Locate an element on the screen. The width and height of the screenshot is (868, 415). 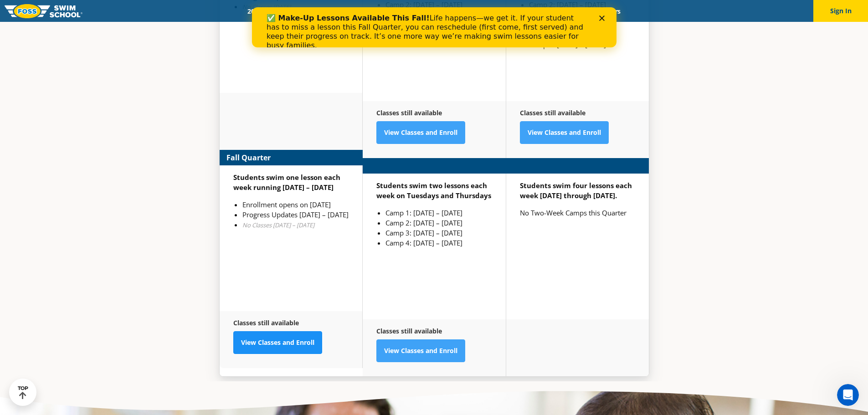
p: No Two-Week Camps this Quarter is located at coordinates (577, 213).